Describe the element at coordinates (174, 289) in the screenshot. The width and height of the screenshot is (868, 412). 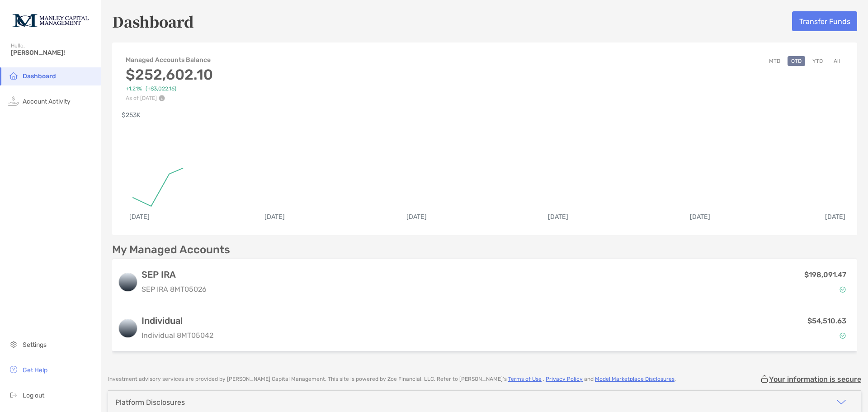
I see `p: SEP IRA 8MT05026` at that location.